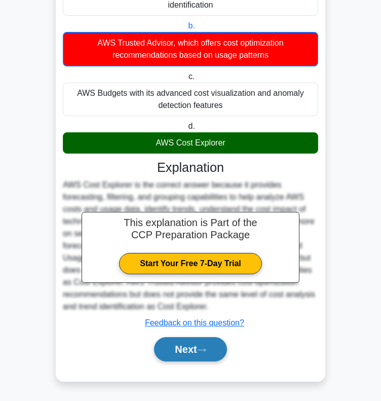 The width and height of the screenshot is (381, 401). I want to click on a: Start Your Free 7-Day Trial, so click(190, 264).